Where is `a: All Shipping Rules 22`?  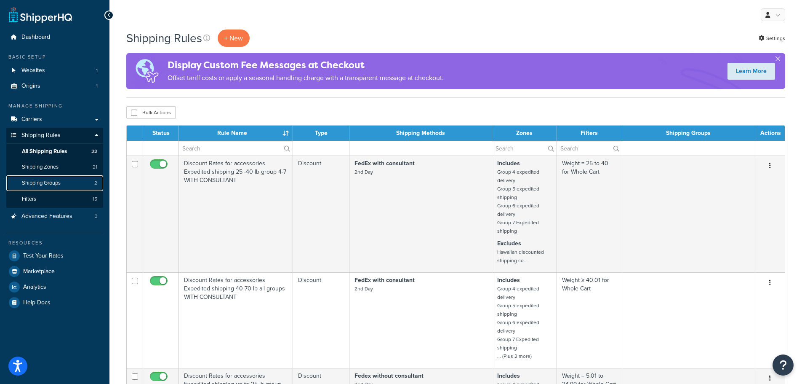
a: All Shipping Rules 22 is located at coordinates (55, 151).